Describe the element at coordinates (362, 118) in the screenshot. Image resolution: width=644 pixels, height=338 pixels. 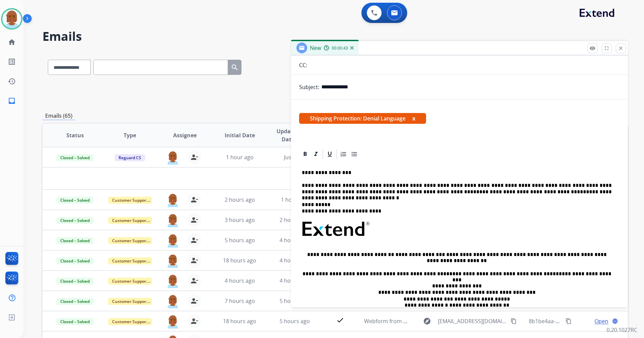
I see `span: Shipping Protection: Denial Language` at that location.